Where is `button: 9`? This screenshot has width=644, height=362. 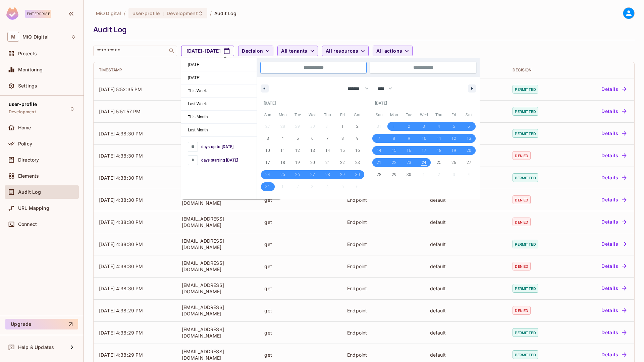 button: 9 is located at coordinates (409, 138).